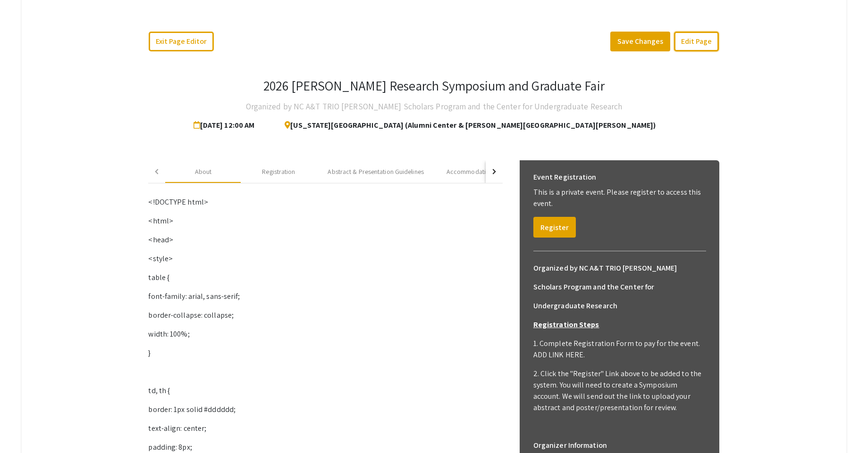  I want to click on p: <head>, so click(325, 240).